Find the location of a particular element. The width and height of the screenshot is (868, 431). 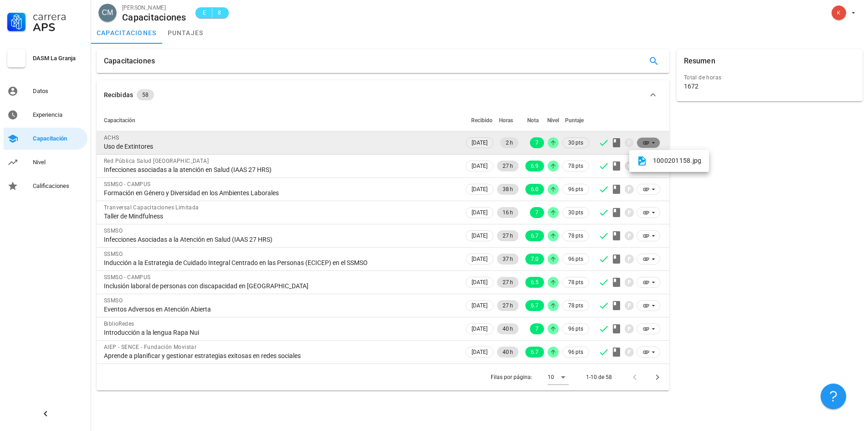

th: Recibido is located at coordinates (480, 120).